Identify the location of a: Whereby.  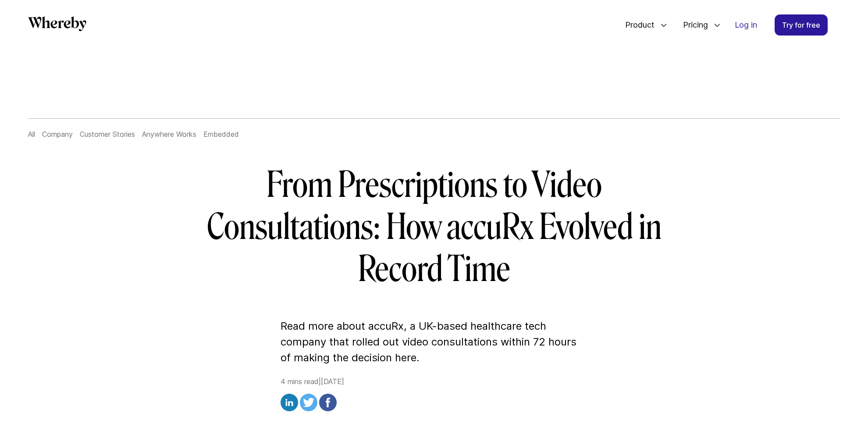
(57, 25).